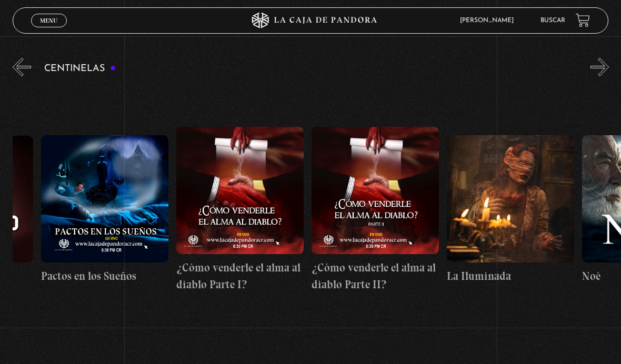 Image resolution: width=621 pixels, height=364 pixels. What do you see at coordinates (80, 68) in the screenshot?
I see `h3: Centinelas` at bounding box center [80, 68].